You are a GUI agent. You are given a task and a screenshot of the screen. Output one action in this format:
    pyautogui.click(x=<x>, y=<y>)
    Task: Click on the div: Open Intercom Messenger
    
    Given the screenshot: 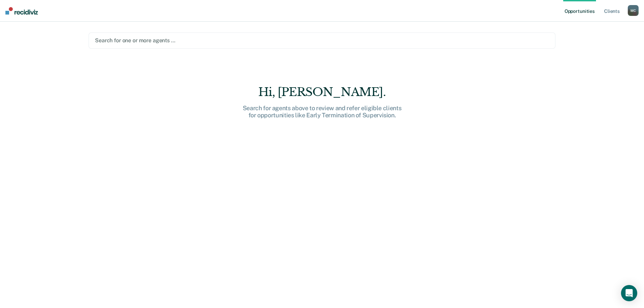 What is the action you would take?
    pyautogui.click(x=629, y=293)
    